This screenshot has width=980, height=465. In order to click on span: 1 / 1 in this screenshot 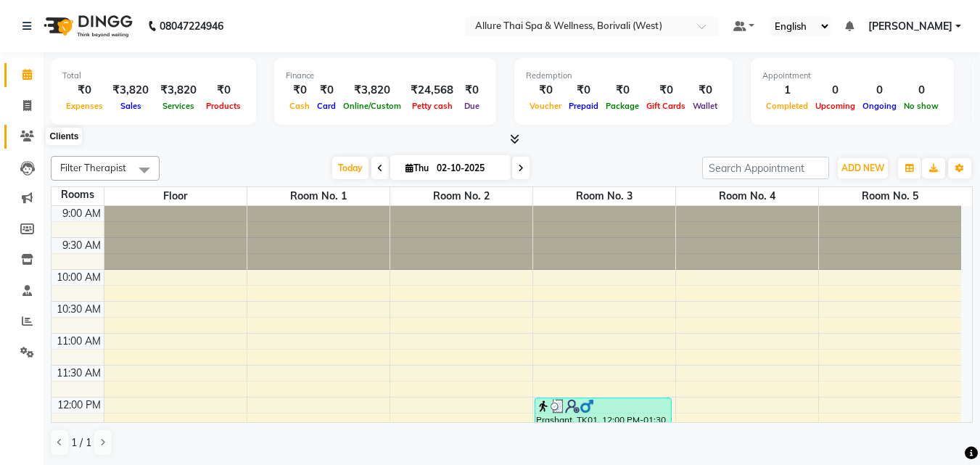, I will do `click(81, 442)`.